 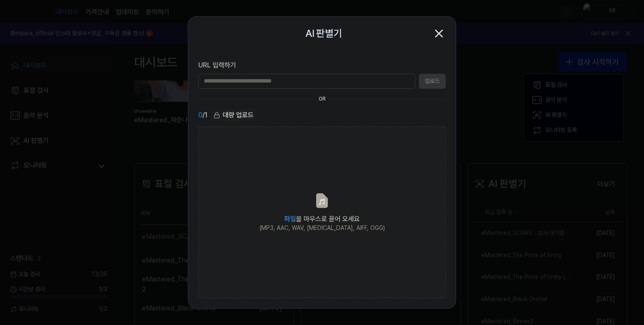 What do you see at coordinates (200, 115) in the screenshot?
I see `span: 0` at bounding box center [200, 115].